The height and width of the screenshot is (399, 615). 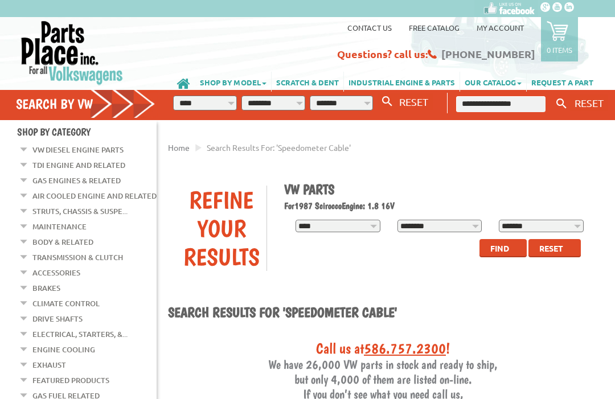 I want to click on h2: 1987 Scirocco, so click(x=437, y=206).